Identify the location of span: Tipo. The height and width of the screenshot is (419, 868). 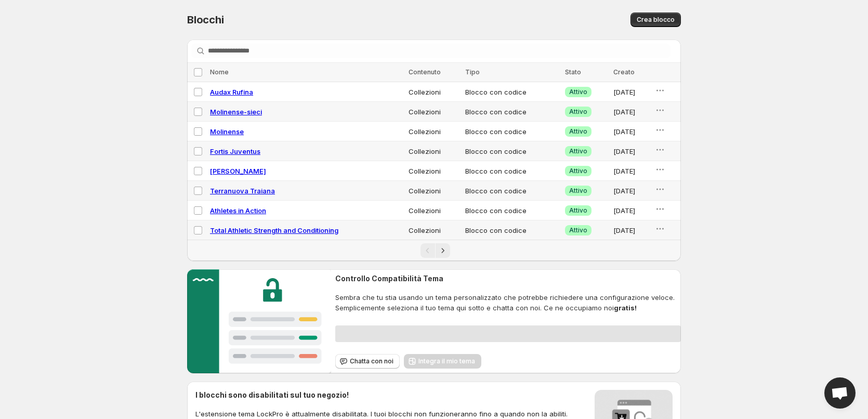
(473, 72).